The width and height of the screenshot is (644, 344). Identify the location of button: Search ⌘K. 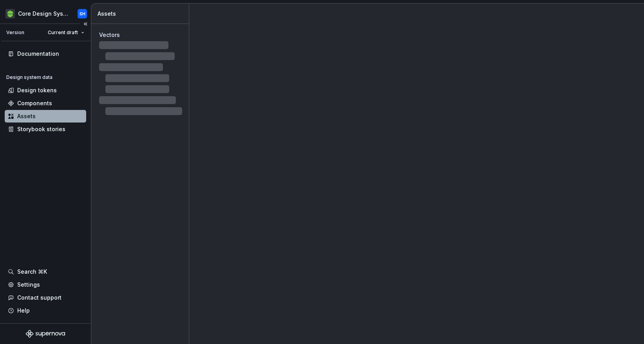
(45, 272).